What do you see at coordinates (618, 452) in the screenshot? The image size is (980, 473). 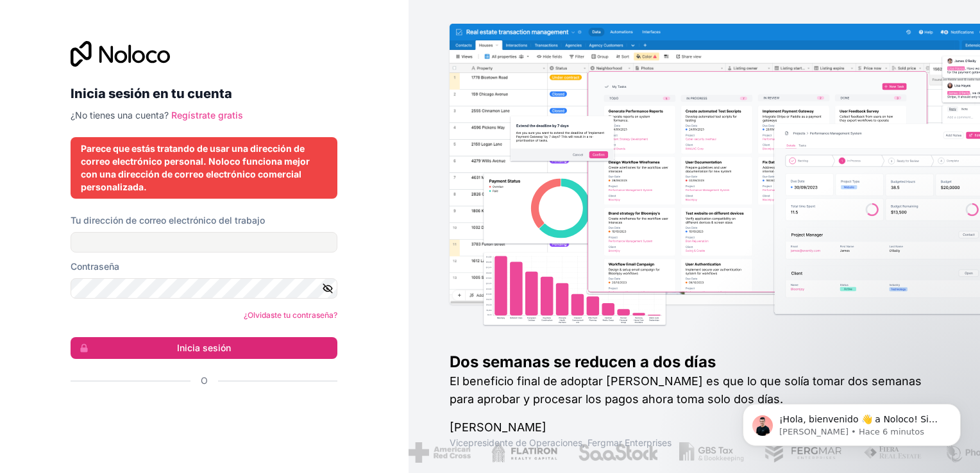 I see `img: /activos/saastock-C6Zbiodz.png` at bounding box center [618, 452].